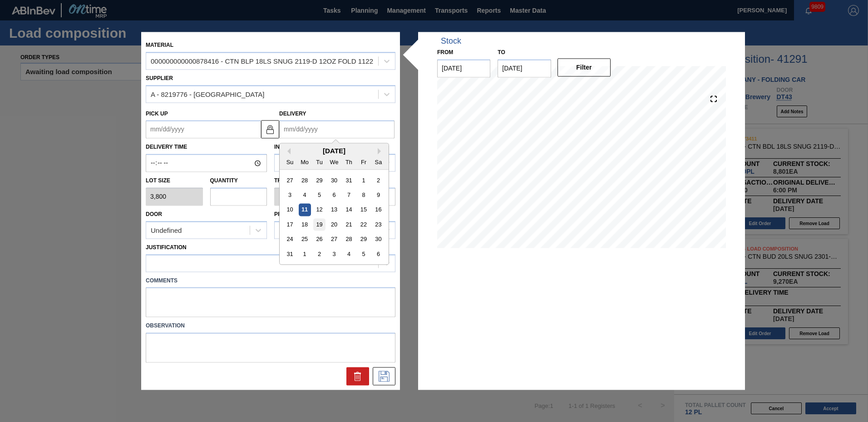 Image resolution: width=868 pixels, height=422 pixels. I want to click on div: Choose Friday, August 15th, 2025, so click(363, 210).